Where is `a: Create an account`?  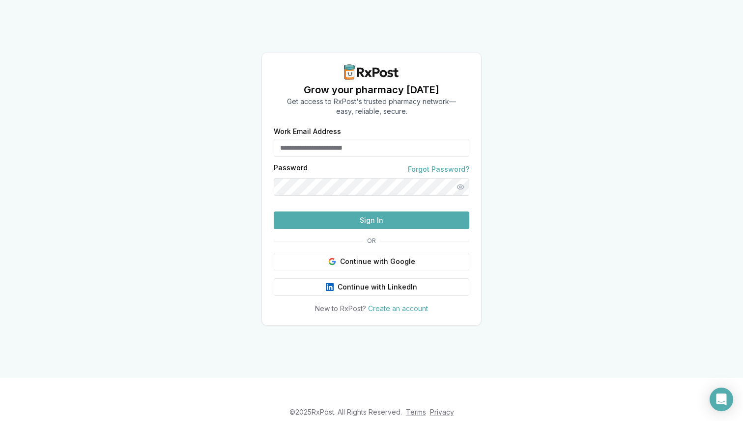 a: Create an account is located at coordinates (398, 308).